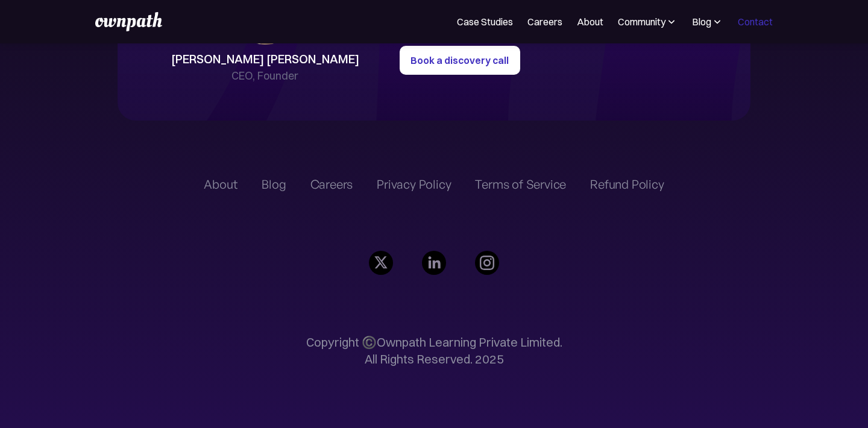  What do you see at coordinates (414, 185) in the screenshot?
I see `a: Privacy Policy` at bounding box center [414, 185].